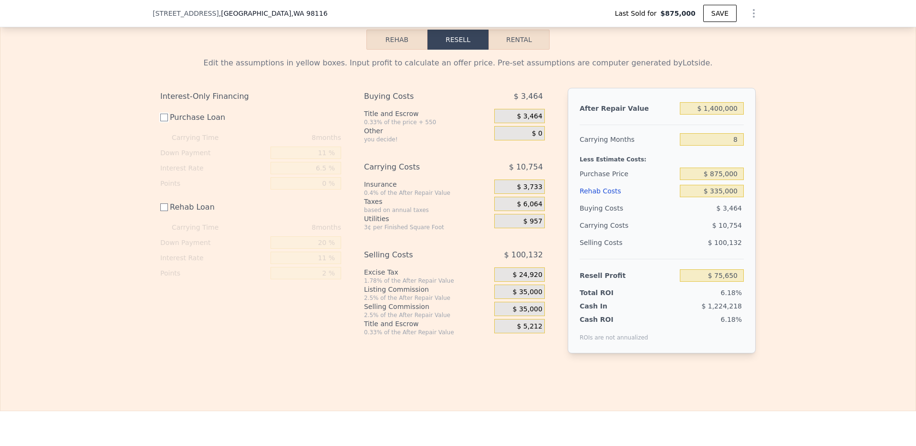  I want to click on button: Rehab, so click(397, 40).